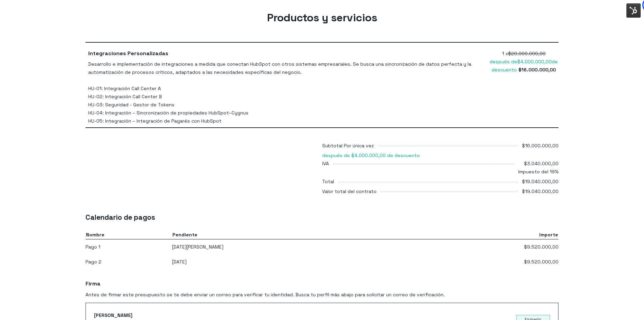  I want to click on th: Pendiente, so click(288, 235).